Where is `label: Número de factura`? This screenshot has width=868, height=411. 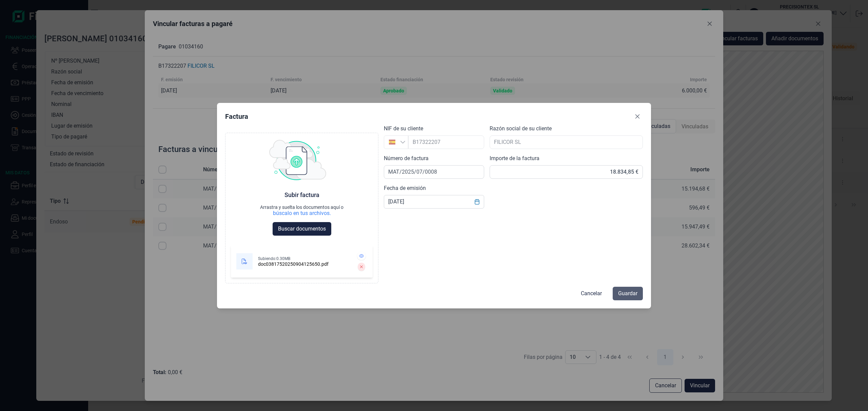
label: Número de factura is located at coordinates (406, 159).